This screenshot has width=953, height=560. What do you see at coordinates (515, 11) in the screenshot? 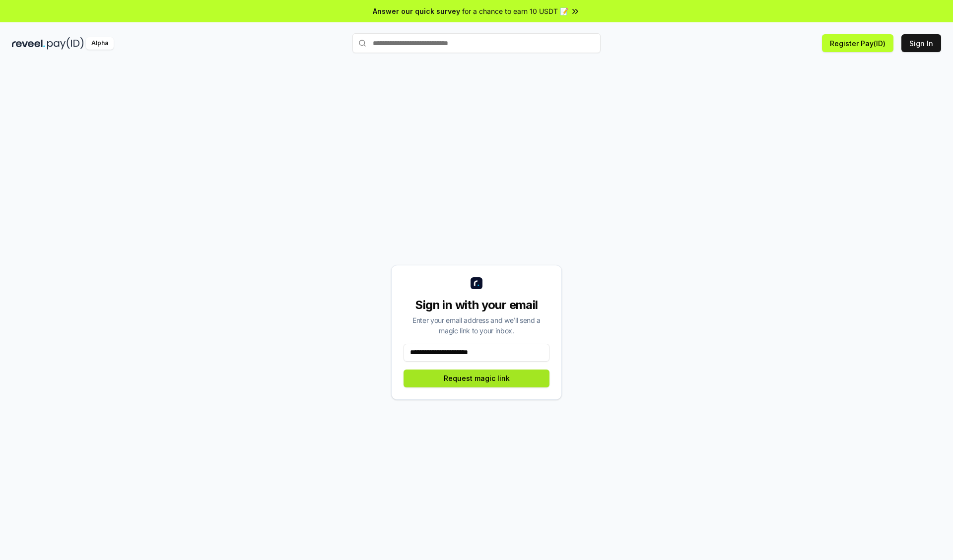
I see `span: for a chance to earn 10 USDT 📝` at bounding box center [515, 11].